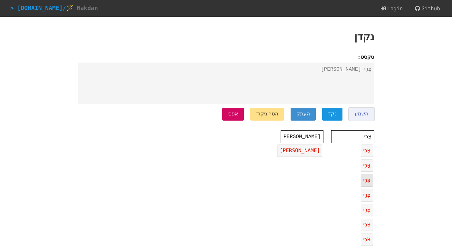  I want to click on button: השמע, so click(361, 114).